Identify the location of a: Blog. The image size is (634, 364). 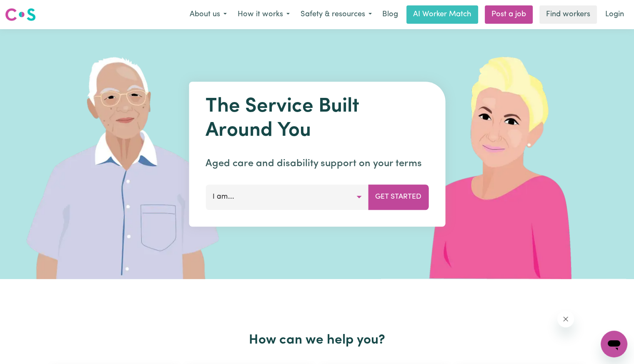
(390, 14).